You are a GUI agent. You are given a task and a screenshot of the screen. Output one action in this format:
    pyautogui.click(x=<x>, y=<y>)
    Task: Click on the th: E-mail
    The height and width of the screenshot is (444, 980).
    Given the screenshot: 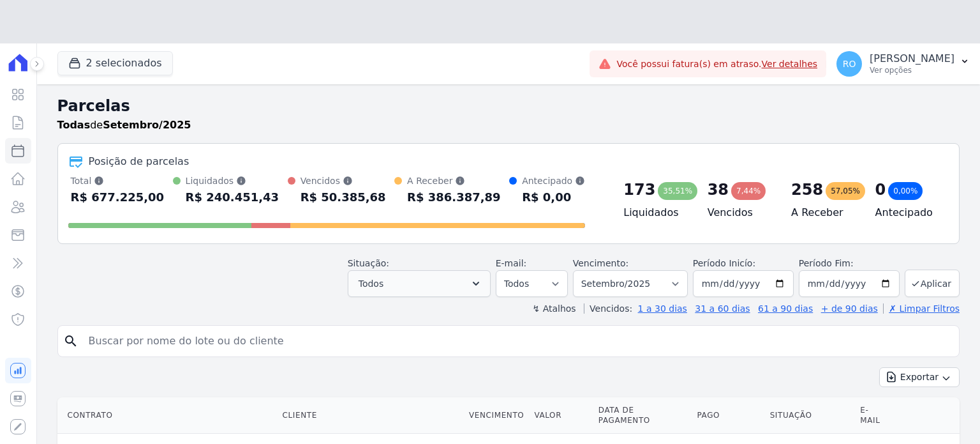 What is the action you would take?
    pyautogui.click(x=874, y=415)
    